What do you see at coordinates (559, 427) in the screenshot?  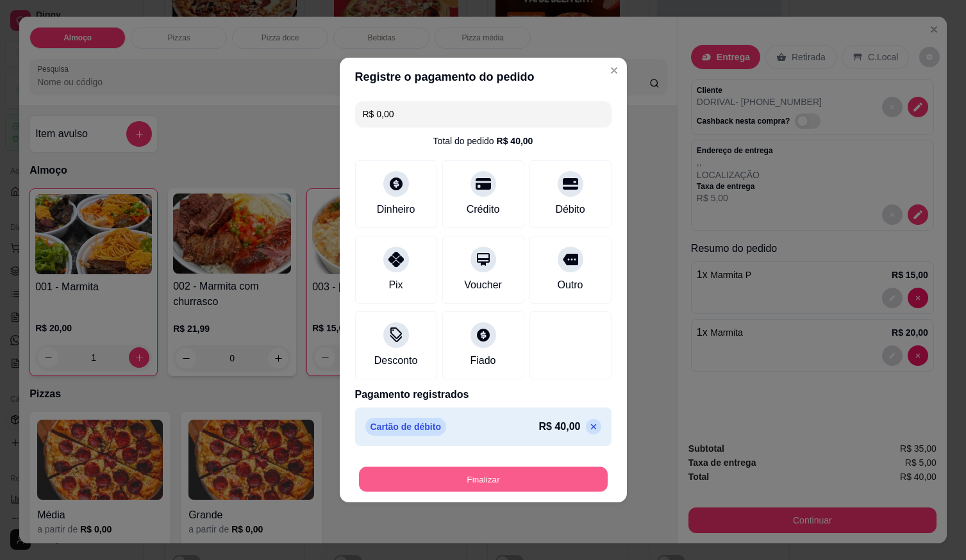 I see `p: R$ 40,00` at bounding box center [559, 427].